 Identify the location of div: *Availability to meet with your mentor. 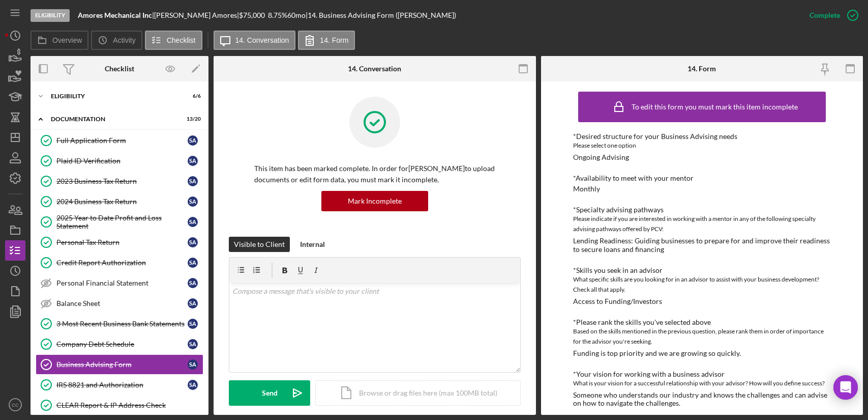
(701, 178).